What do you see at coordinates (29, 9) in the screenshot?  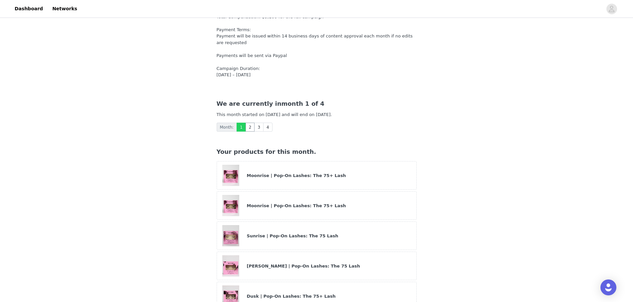 I see `a: Dashboard` at bounding box center [29, 9].